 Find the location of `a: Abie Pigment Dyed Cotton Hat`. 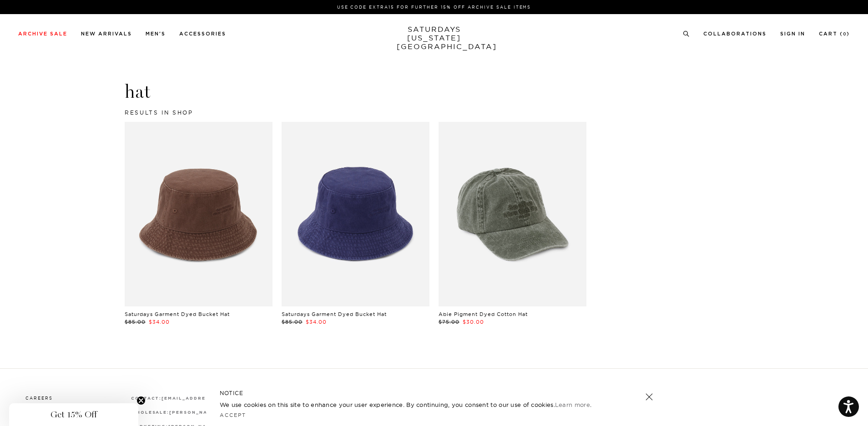

a: Abie Pigment Dyed Cotton Hat is located at coordinates (483, 314).